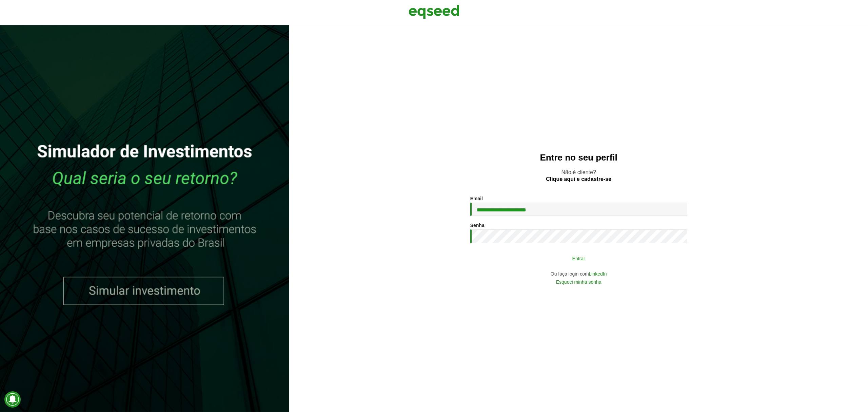 This screenshot has width=868, height=412. I want to click on h2: Entre no seu perfil, so click(578, 157).